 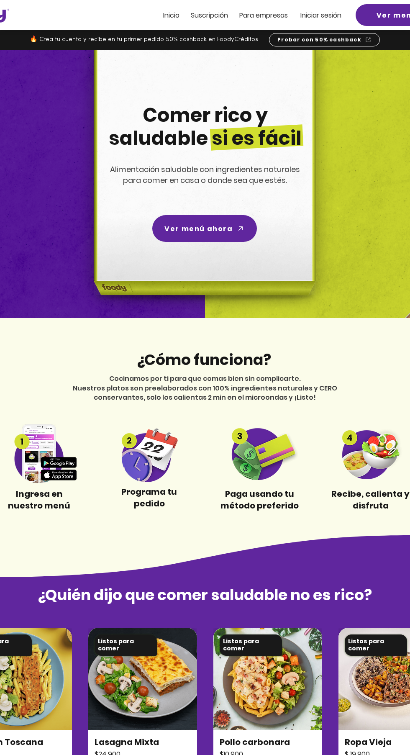 What do you see at coordinates (203, 184) in the screenshot?
I see `img: headline-center-compress.png` at bounding box center [203, 184].